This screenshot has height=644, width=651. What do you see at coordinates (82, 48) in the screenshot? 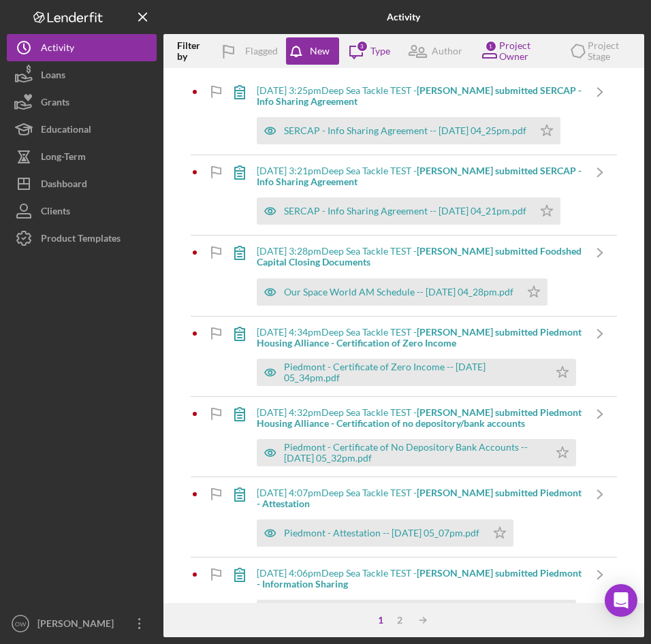
I see `button: Activity` at bounding box center [82, 48].